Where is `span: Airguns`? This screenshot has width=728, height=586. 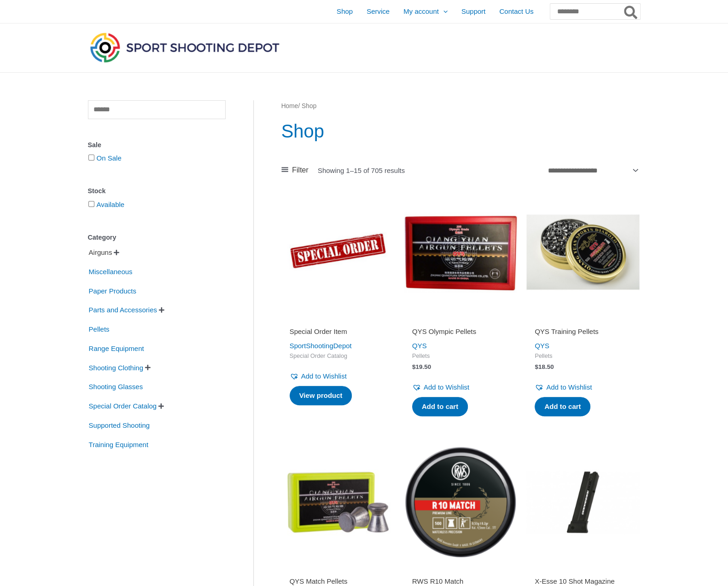
span: Airguns is located at coordinates (100, 252).